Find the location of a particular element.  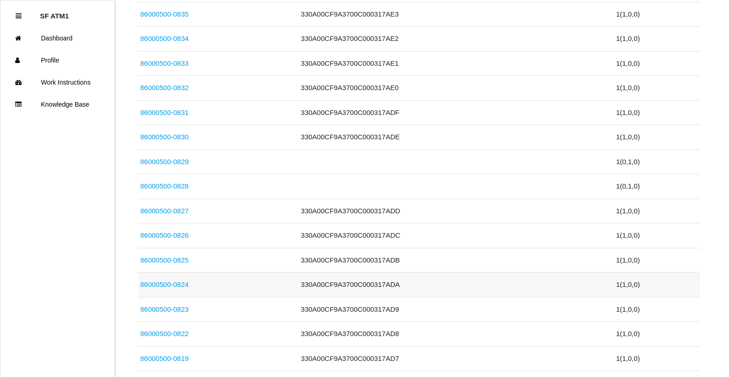

td: 330A00CF9A3700C000317AD7 is located at coordinates (456, 359).